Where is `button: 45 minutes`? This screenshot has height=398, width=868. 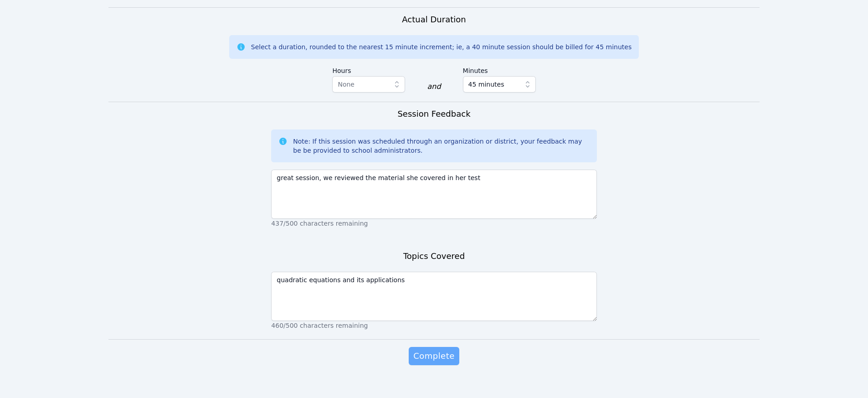 button: 45 minutes is located at coordinates (499, 85).